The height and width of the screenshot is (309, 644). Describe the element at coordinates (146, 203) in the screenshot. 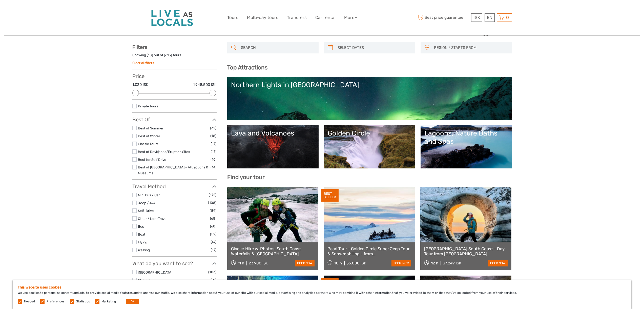

I see `a: Jeep / 4x4` at that location.